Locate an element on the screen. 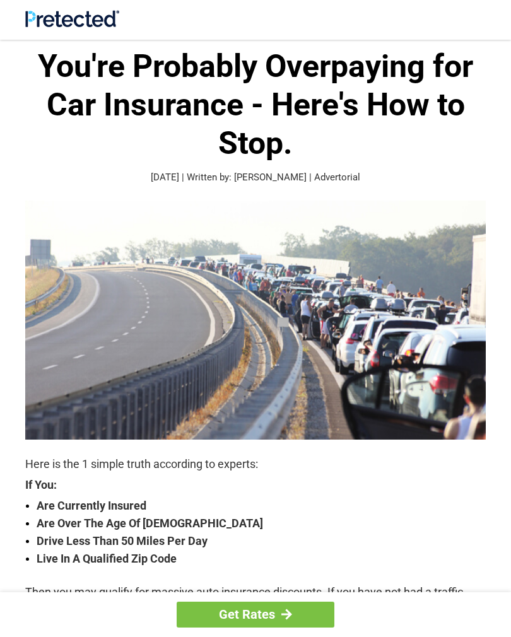 This screenshot has width=511, height=637. h1: You're Probably Overpaying for Car Insurance - Here's How to Stop. is located at coordinates (255, 105).